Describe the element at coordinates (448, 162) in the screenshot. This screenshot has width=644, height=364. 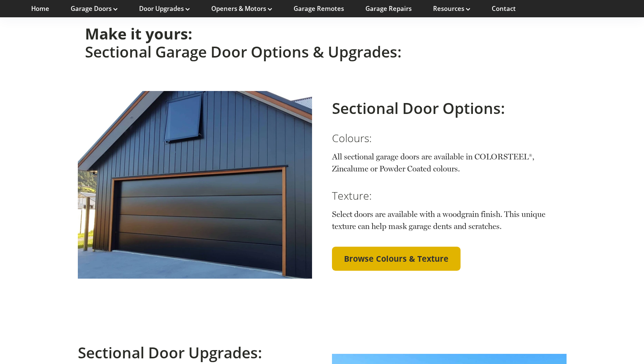
I see `p: All sectional garage doors are available in COLORSTEEL®, Zincalume or Powder Coated colours.` at that location.